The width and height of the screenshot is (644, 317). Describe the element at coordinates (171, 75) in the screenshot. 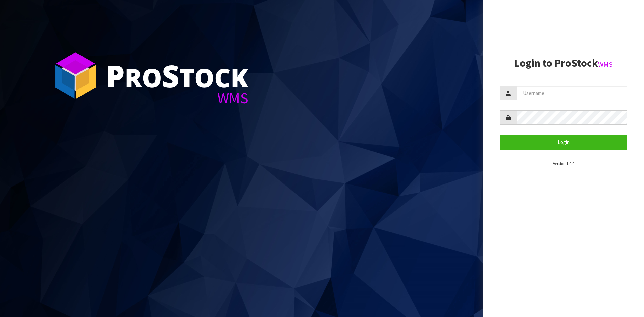

I see `span: S` at that location.